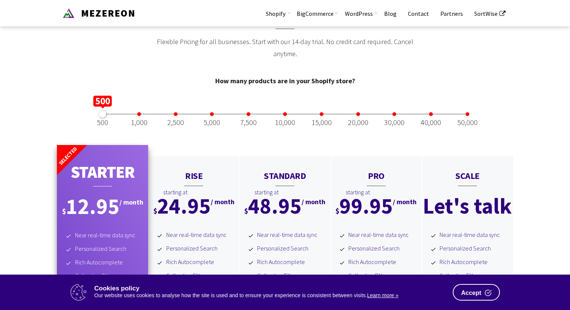 This screenshot has width=570, height=310. I want to click on div: 99.95, so click(376, 206).